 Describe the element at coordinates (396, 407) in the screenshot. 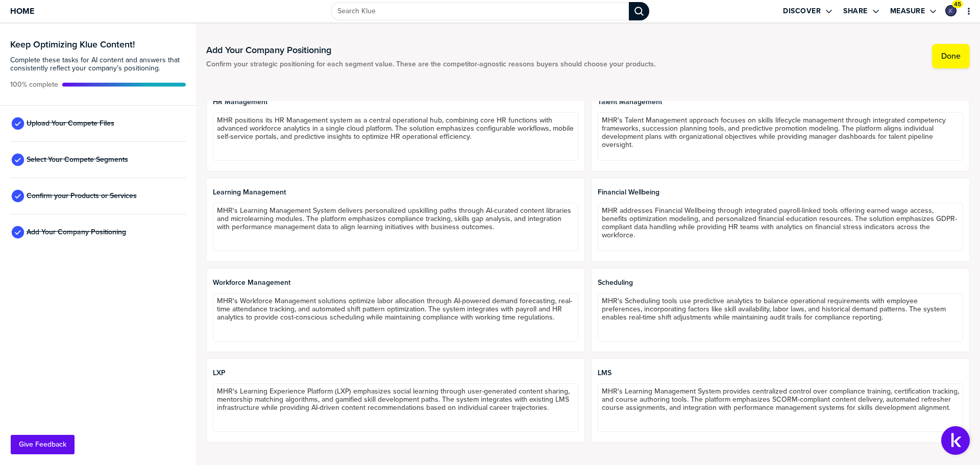

I see `textarea: MHR's Learning Experience Platform (LXP) emphasizes social learning through user-generated conten...` at that location.